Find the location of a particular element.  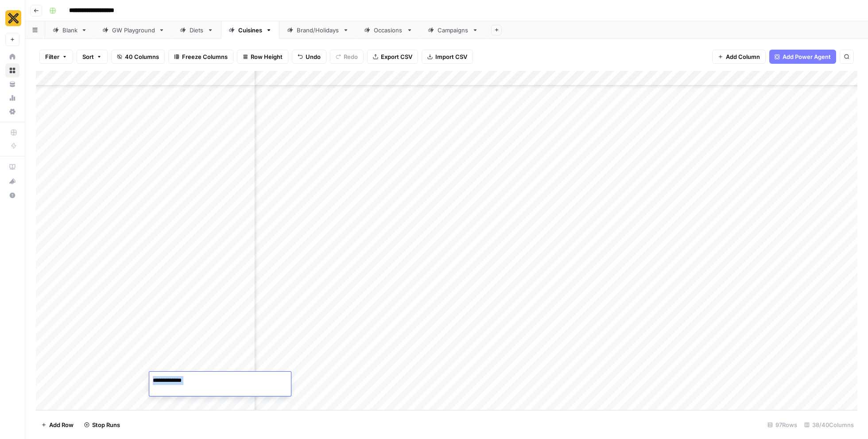

button: Add Power Agent is located at coordinates (803, 57).